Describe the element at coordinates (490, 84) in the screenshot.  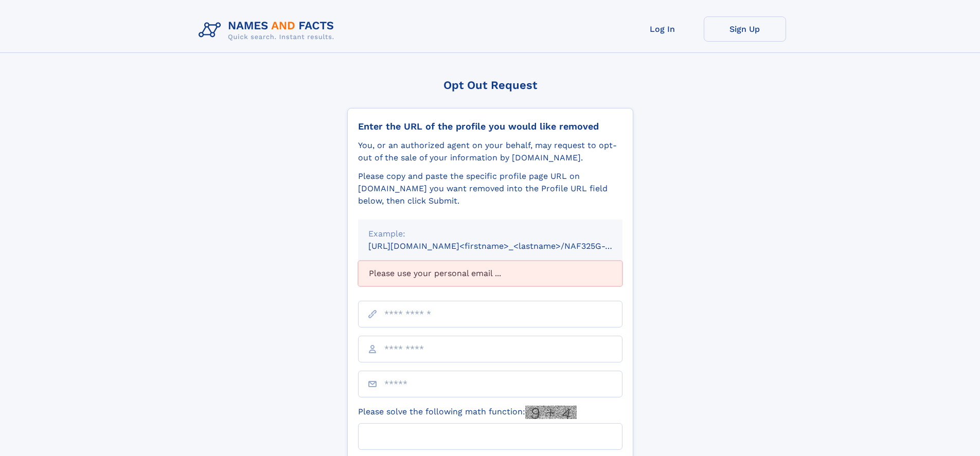
I see `div: Opt Out Request` at that location.